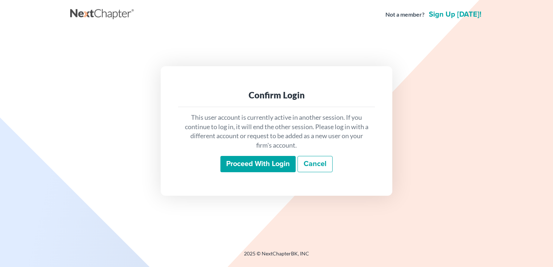 The width and height of the screenshot is (553, 267). Describe the element at coordinates (258, 164) in the screenshot. I see `input: Proceed with login` at that location.